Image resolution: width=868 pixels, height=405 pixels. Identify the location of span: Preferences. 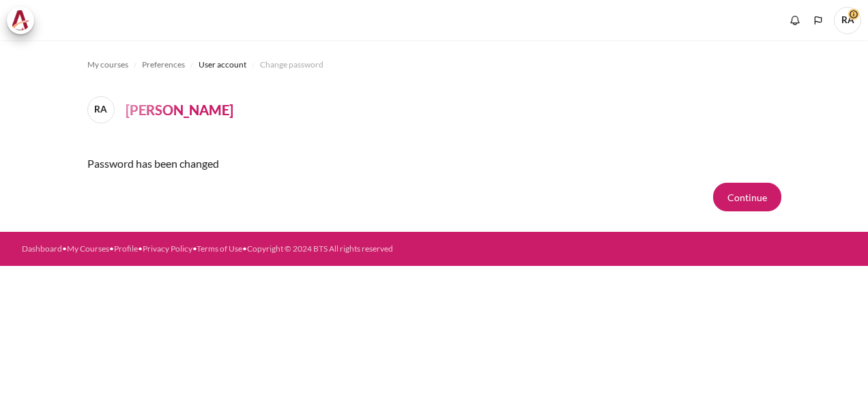
(163, 65).